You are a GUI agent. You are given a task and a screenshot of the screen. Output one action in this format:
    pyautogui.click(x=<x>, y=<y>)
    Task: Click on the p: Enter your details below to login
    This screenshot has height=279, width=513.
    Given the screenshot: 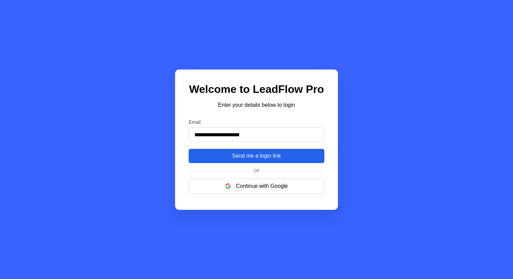 What is the action you would take?
    pyautogui.click(x=257, y=105)
    